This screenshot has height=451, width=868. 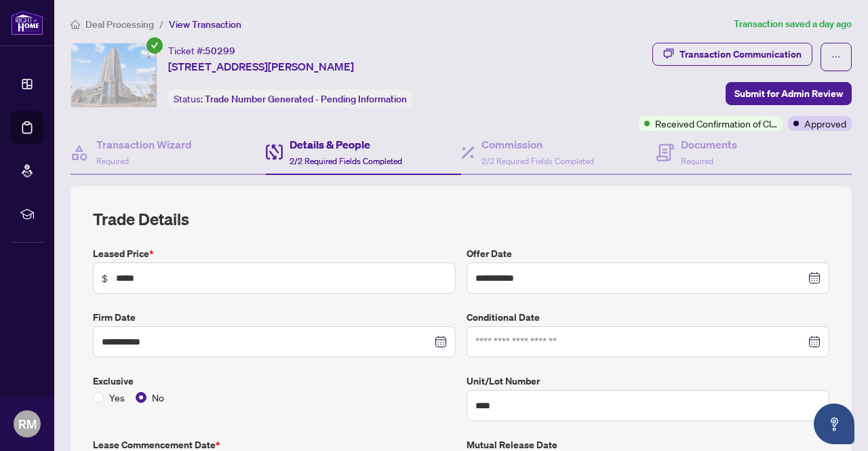 What do you see at coordinates (205, 24) in the screenshot?
I see `span: View Transaction` at bounding box center [205, 24].